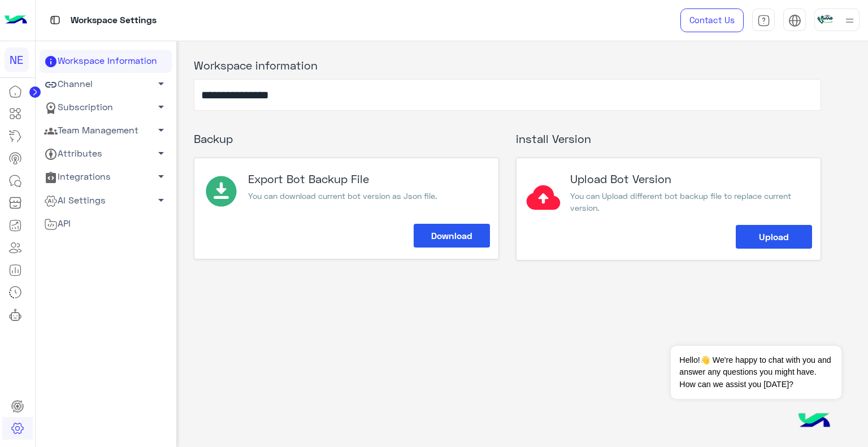 Image resolution: width=868 pixels, height=447 pixels. What do you see at coordinates (105, 223) in the screenshot?
I see `a: API` at bounding box center [105, 223].